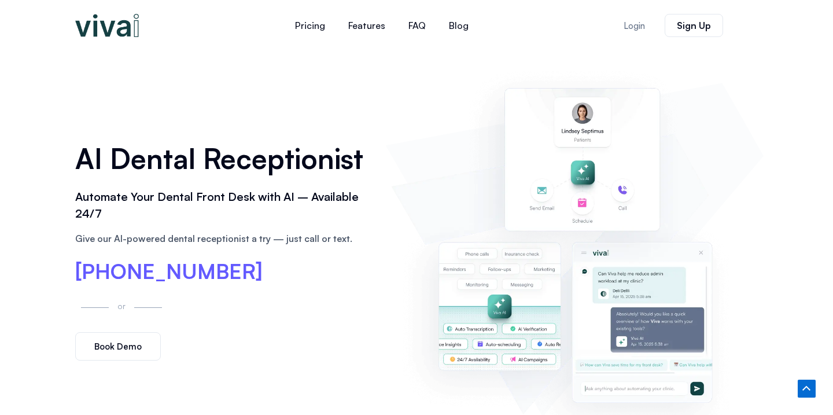 This screenshot has height=415, width=833. Describe the element at coordinates (634, 25) in the screenshot. I see `a: Login` at that location.